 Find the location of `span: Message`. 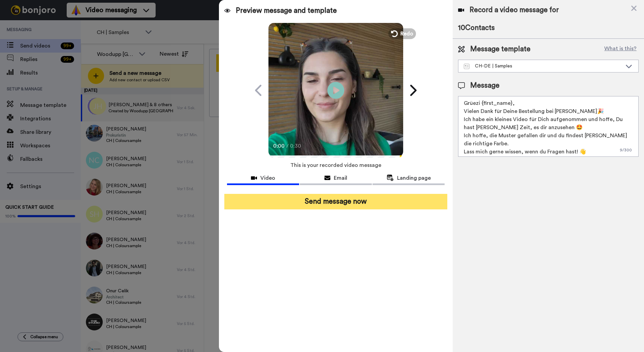

span: Message is located at coordinates (485, 85).